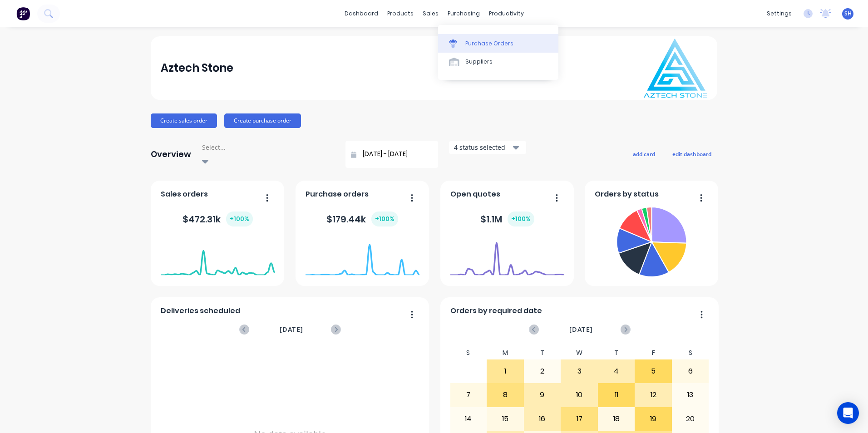 This screenshot has height=433, width=868. Describe the element at coordinates (690, 371) in the screenshot. I see `div: 6` at that location.